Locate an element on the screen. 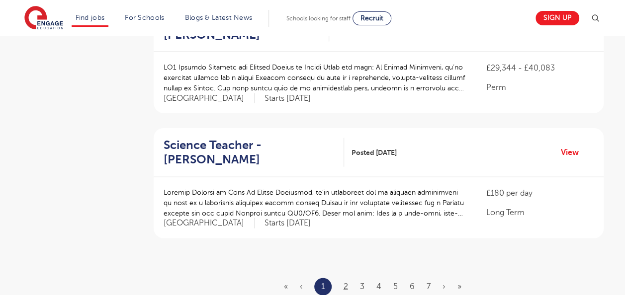  p: Perm is located at coordinates (539, 87).